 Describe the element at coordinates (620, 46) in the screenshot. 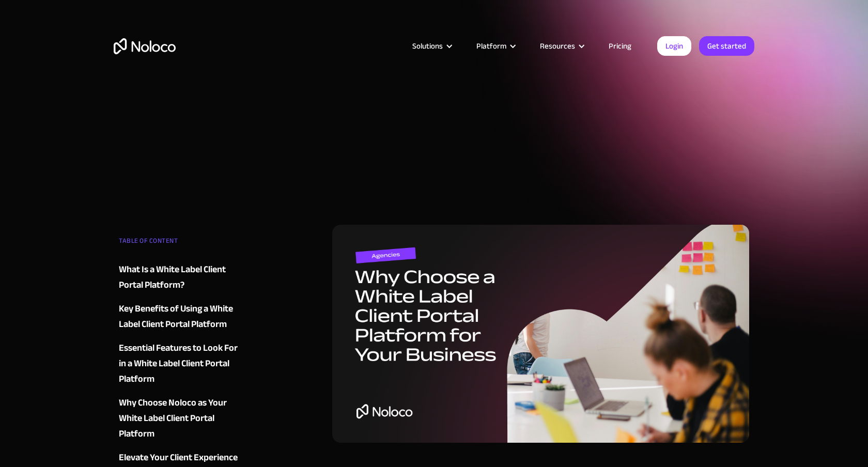

I see `a: Pricing` at that location.